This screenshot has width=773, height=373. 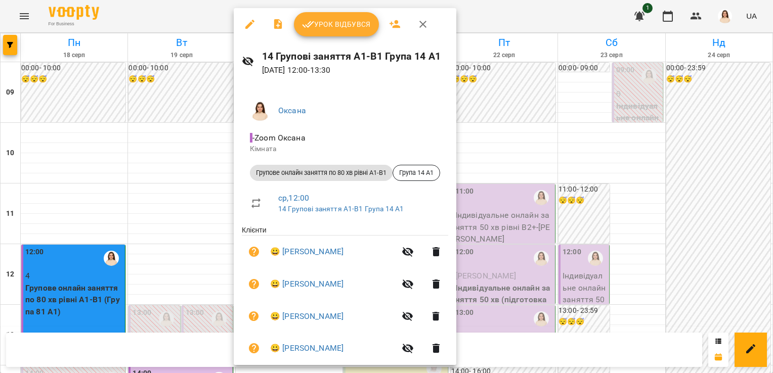 What do you see at coordinates (345, 149) in the screenshot?
I see `p: Кімната` at bounding box center [345, 149].